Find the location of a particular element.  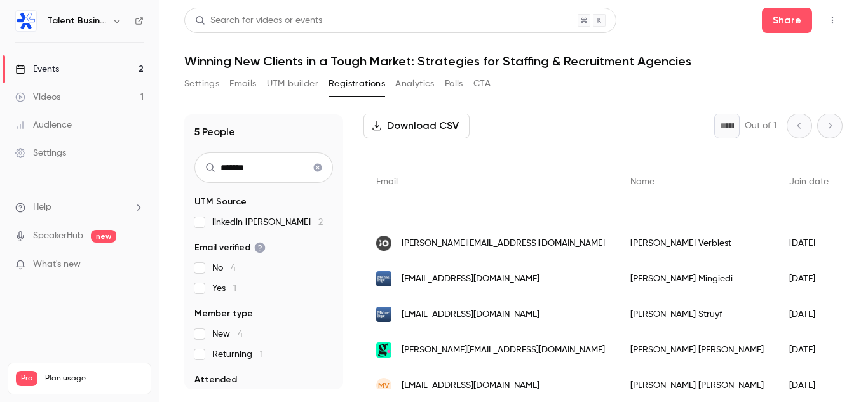

span: new is located at coordinates (103, 236).